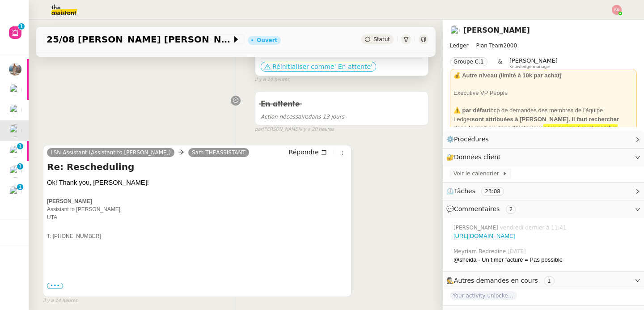 The height and width of the screenshot is (310, 644). I want to click on div: ⏲️Tâches 23:08, so click(543, 191).